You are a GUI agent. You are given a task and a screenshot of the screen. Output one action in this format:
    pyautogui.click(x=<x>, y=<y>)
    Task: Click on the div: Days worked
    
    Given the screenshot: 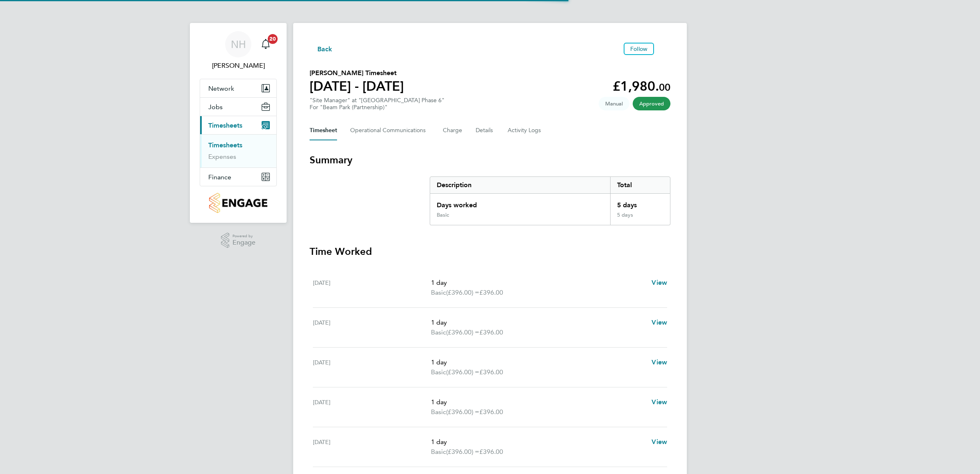 What is the action you would take?
    pyautogui.click(x=520, y=203)
    